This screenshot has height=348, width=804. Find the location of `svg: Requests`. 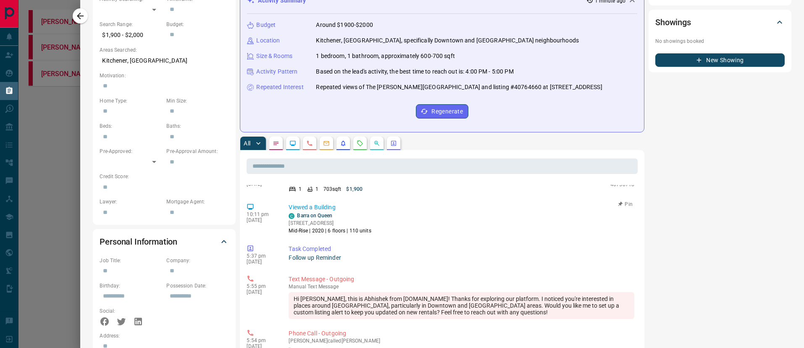

svg: Requests is located at coordinates (360, 143).